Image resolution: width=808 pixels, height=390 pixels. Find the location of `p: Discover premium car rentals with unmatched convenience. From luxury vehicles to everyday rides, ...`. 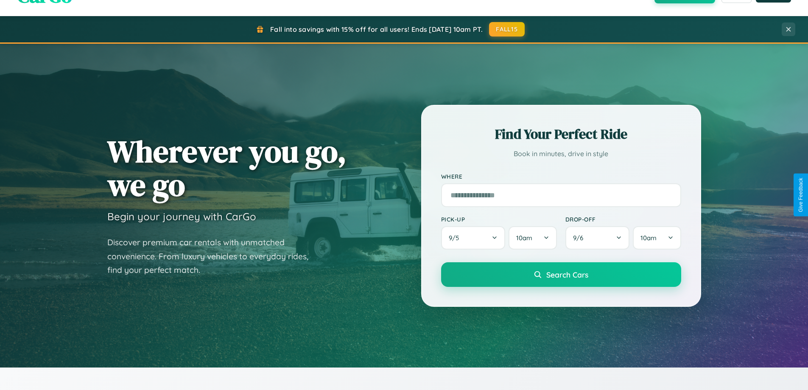

p: Discover premium car rentals with unmatched convenience. From luxury vehicles to everyday rides, ... is located at coordinates (213, 256).